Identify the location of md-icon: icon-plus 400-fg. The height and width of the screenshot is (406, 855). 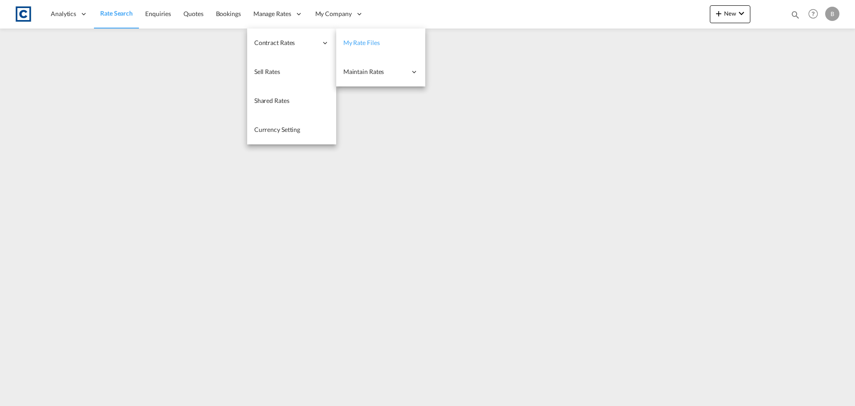
(719, 13).